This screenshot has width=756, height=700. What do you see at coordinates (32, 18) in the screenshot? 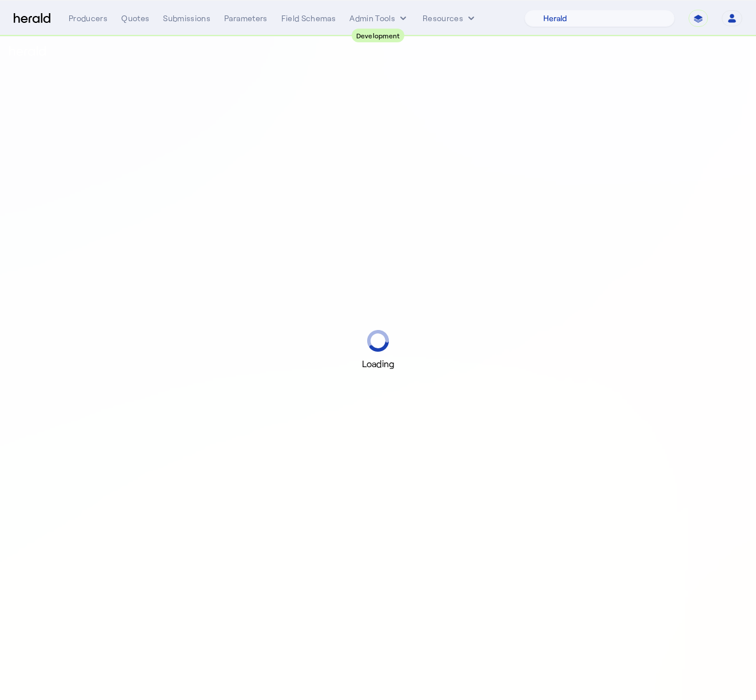
I see `img: Herald Logo` at bounding box center [32, 18].